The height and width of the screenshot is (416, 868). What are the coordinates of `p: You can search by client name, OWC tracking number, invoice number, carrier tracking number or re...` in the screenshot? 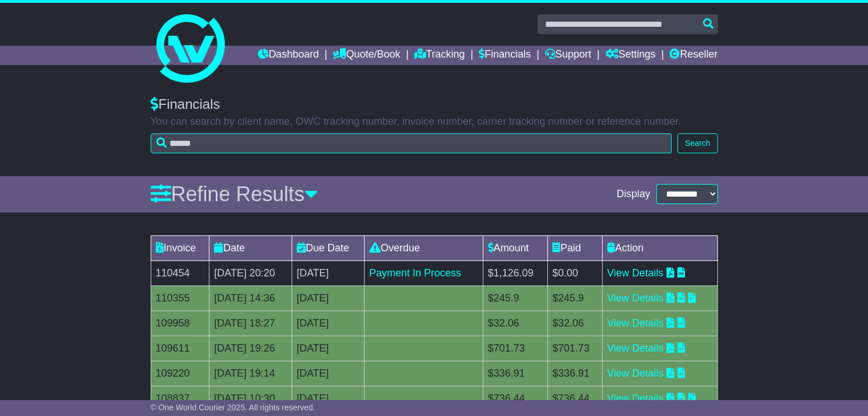 It's located at (434, 122).